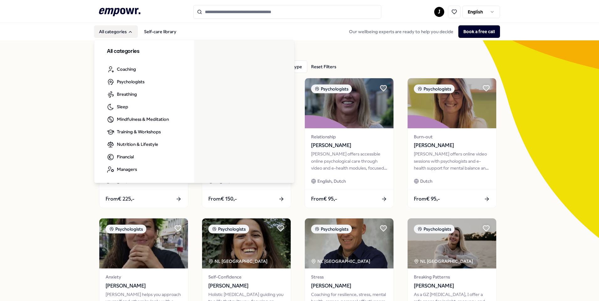 This screenshot has width=599, height=301. I want to click on span: From € 225,-, so click(120, 199).